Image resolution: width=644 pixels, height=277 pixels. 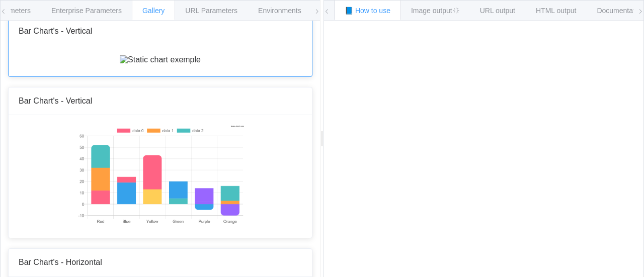 What do you see at coordinates (86, 11) in the screenshot?
I see `span: Enterprise Parameters` at bounding box center [86, 11].